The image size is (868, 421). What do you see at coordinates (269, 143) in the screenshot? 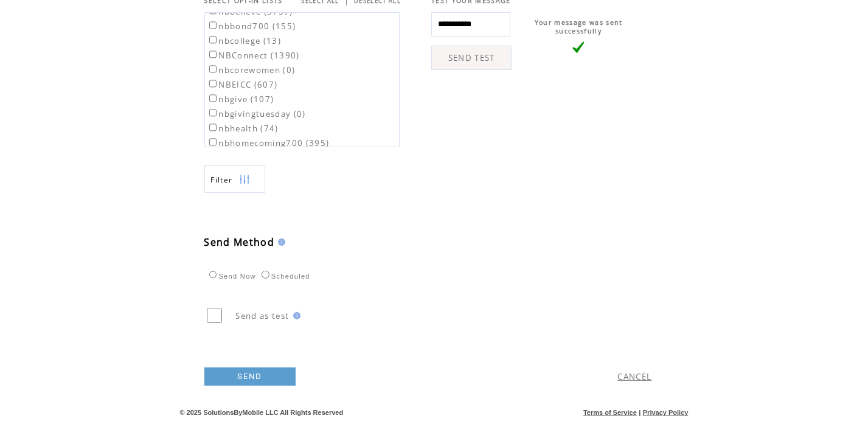
I see `label: nbhomecoming700 (395)` at bounding box center [269, 143].